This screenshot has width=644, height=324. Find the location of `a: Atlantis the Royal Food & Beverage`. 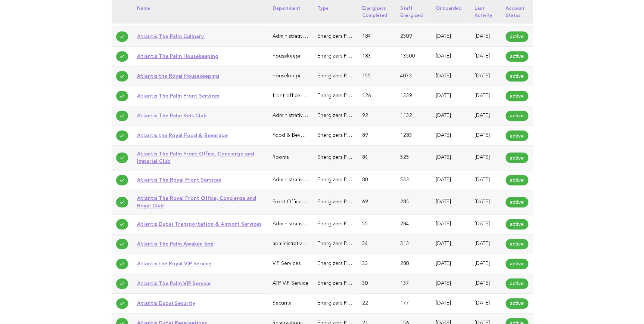

a: Atlantis the Royal Food & Beverage is located at coordinates (182, 136).